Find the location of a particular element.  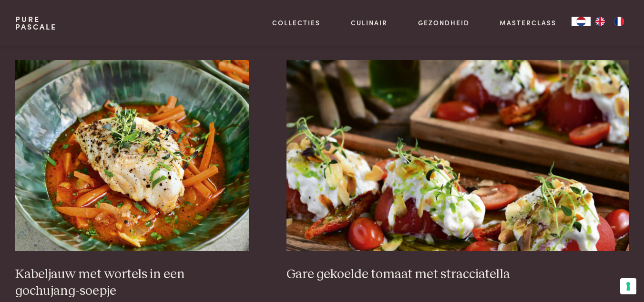

a: Culinair is located at coordinates (369, 23).